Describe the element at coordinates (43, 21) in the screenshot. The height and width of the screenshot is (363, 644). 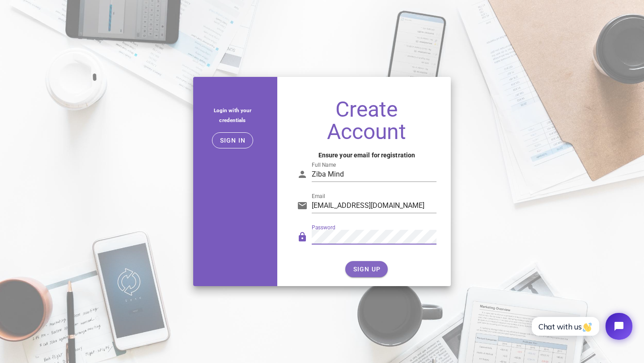
I see `span: Chat with us` at that location.